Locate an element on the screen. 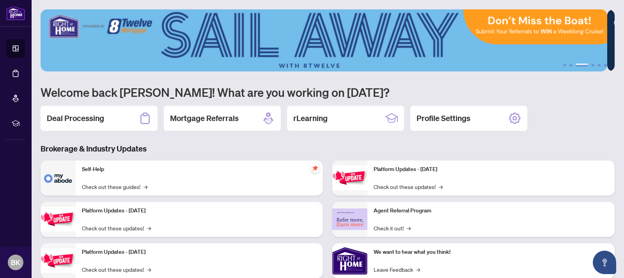  p: Self-Help is located at coordinates (199, 169).